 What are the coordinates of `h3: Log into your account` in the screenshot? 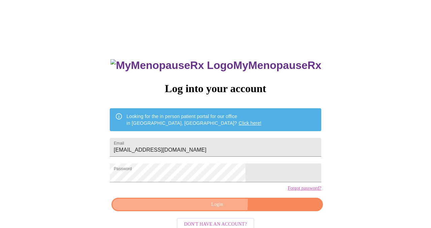 It's located at (216, 89).